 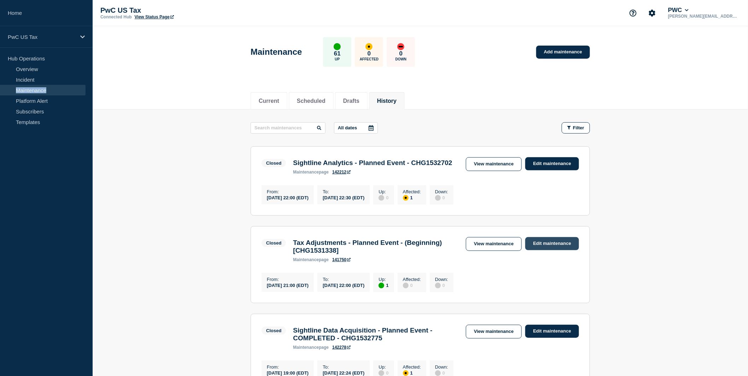 What do you see at coordinates (576, 128) in the screenshot?
I see `button: Filter` at bounding box center [576, 128].